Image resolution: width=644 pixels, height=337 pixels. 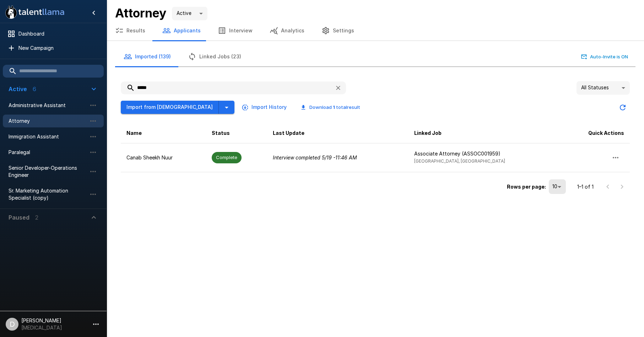 What do you see at coordinates (623, 108) in the screenshot?
I see `button: Updated Today - 2:35 PM` at bounding box center [623, 108].